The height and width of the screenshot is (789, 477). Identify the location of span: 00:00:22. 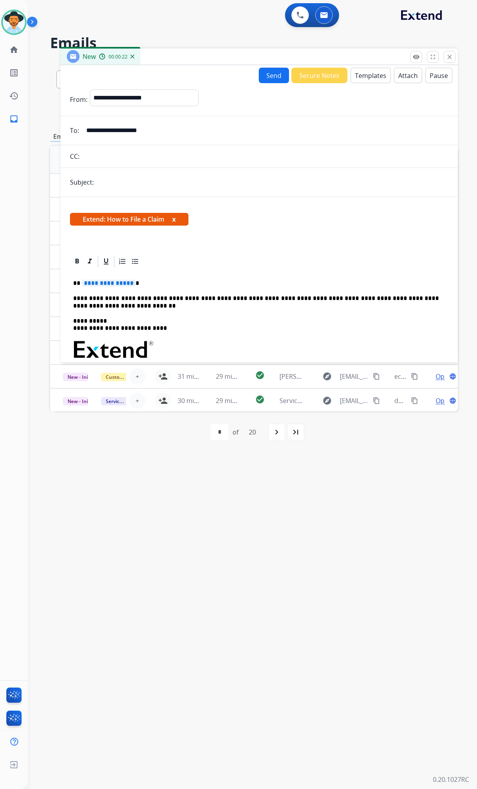
(118, 57).